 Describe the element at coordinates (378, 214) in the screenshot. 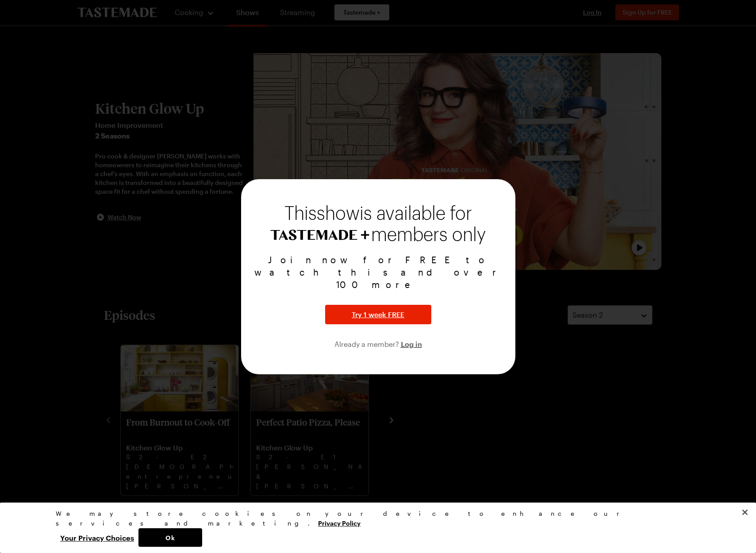

I see `span: This show is available for` at that location.